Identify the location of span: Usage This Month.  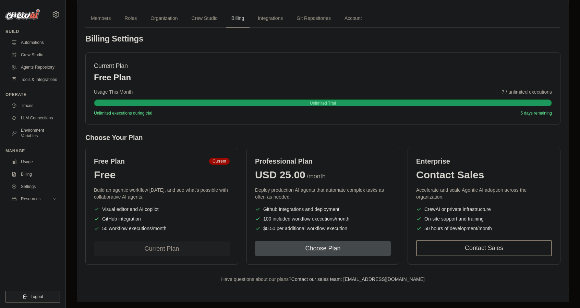
(113, 92).